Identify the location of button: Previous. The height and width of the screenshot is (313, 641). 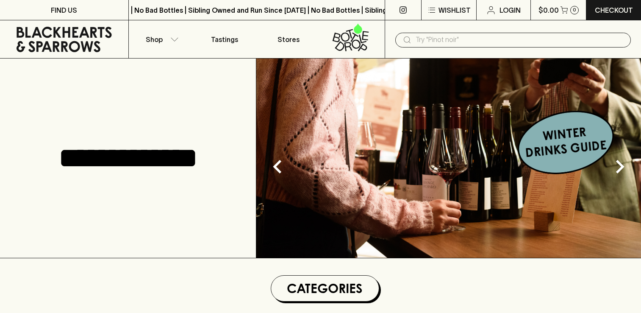
(278, 167).